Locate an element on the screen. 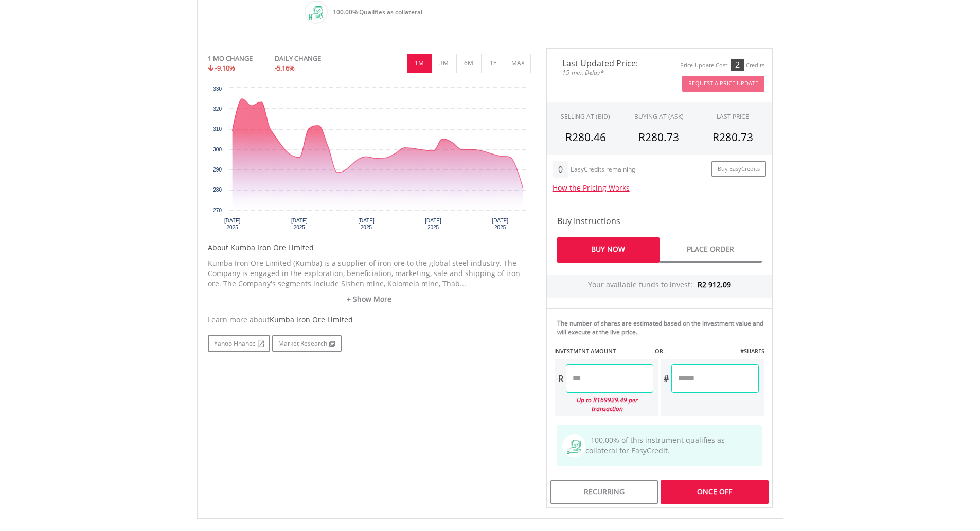 The height and width of the screenshot is (531, 980). h5: About Kumba Iron Ore Limited is located at coordinates (370, 247).